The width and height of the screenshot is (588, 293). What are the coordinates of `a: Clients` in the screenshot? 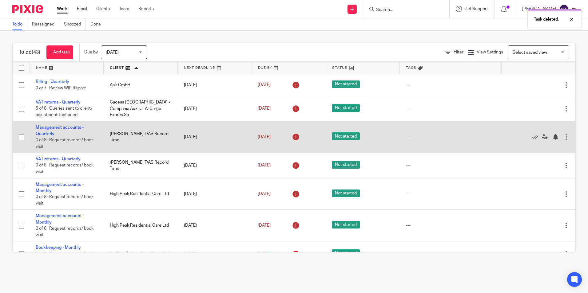 It's located at (103, 9).